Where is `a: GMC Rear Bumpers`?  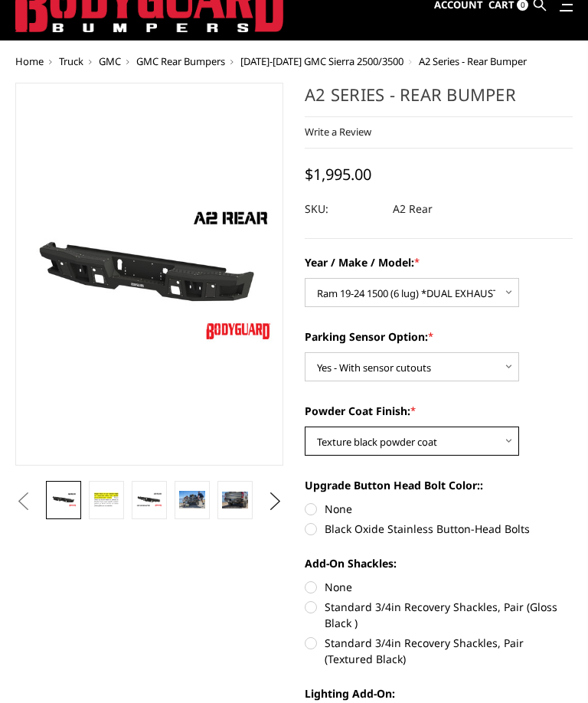 a: GMC Rear Bumpers is located at coordinates (181, 62).